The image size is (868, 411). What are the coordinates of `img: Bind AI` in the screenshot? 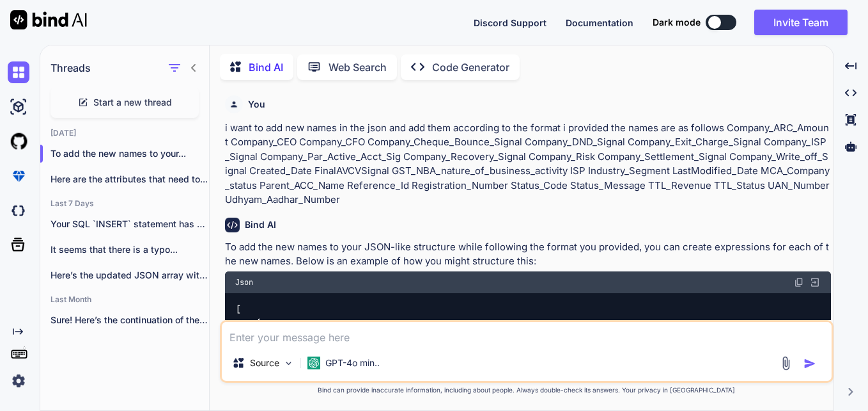 It's located at (49, 20).